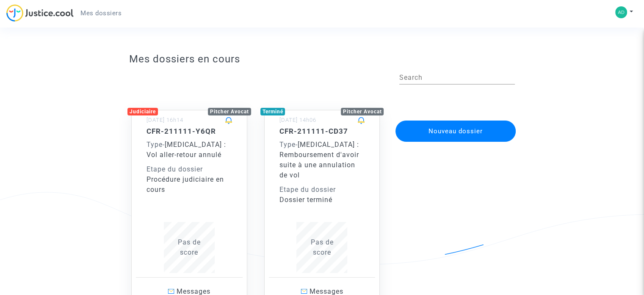 Image resolution: width=644 pixels, height=295 pixels. What do you see at coordinates (189, 184) in the screenshot?
I see `div: Procédure judiciaire en cours` at bounding box center [189, 184].